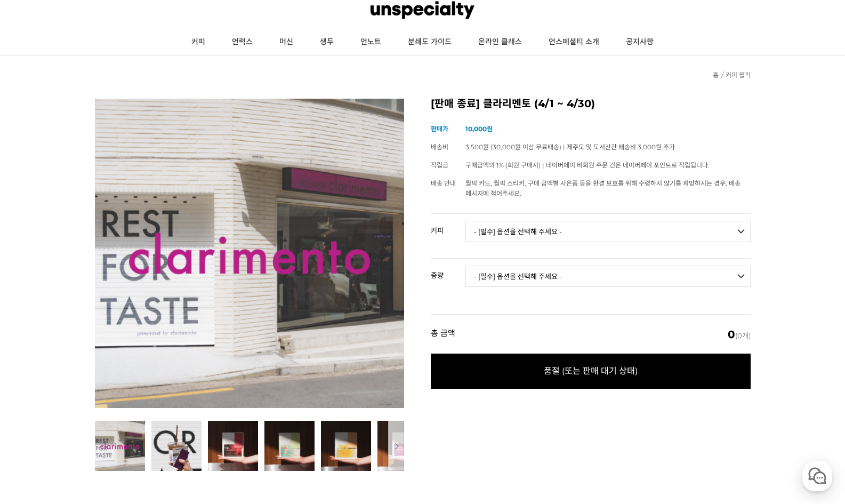  Describe the element at coordinates (587, 165) in the screenshot. I see `span: 구매금액의 1% (회원 구매시) | 네이버페이 비회원 주문 건은 네이버페이 포인트로 적립됩니다.` at that location.